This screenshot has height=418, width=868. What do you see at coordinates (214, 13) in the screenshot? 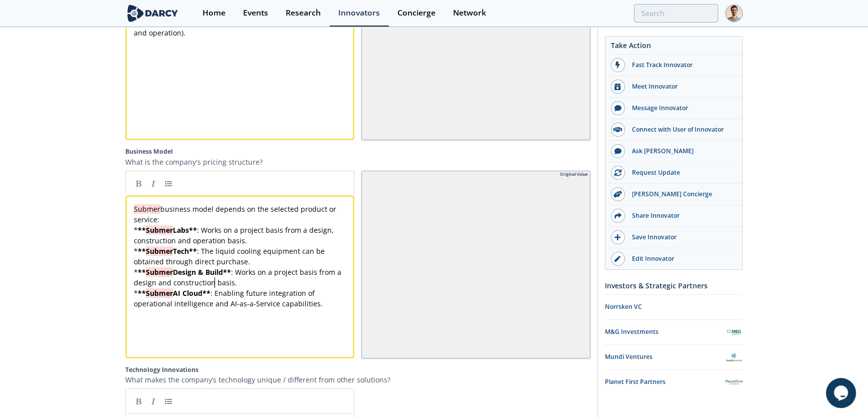
I see `div: Home` at bounding box center [214, 13].